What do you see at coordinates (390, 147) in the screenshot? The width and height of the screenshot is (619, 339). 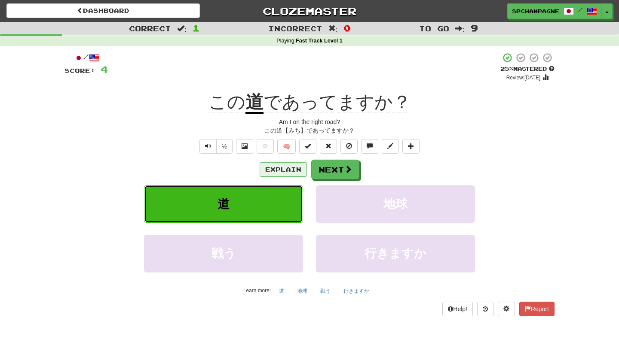 I see `button: Edit sentence (alt+d)` at bounding box center [390, 147].